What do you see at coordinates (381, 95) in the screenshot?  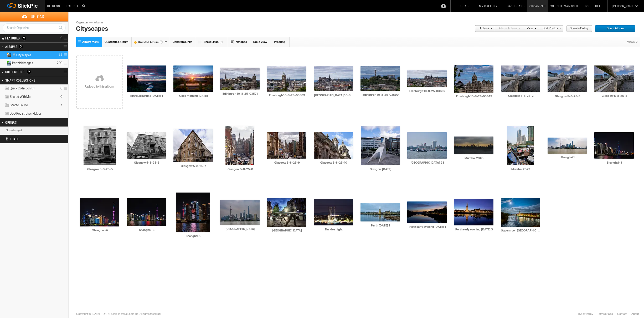 I see `input: Edinburgh 10-8-25-03599` at bounding box center [381, 95].